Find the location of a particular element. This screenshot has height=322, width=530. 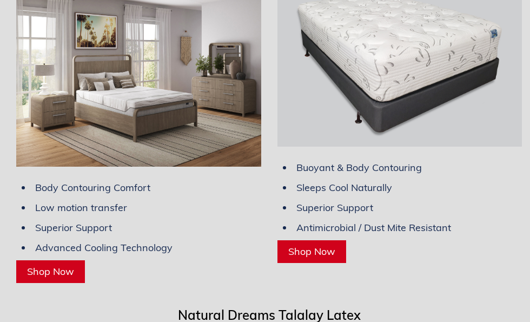

span: Buoyant & Body Contouring is located at coordinates (359, 167).